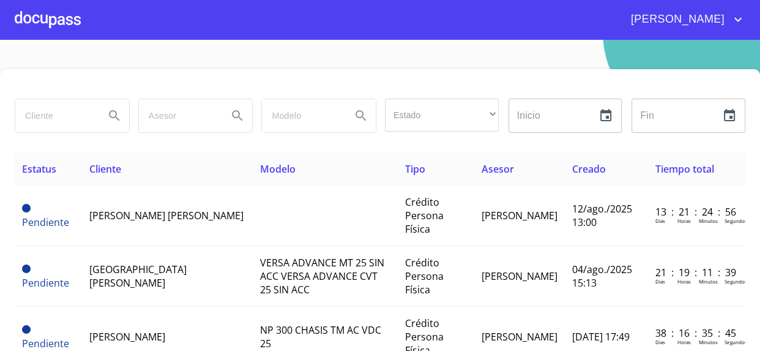 The width and height of the screenshot is (760, 357). What do you see at coordinates (696, 212) in the screenshot?
I see `p: 13 : 21 : 24 : 56` at bounding box center [696, 212].